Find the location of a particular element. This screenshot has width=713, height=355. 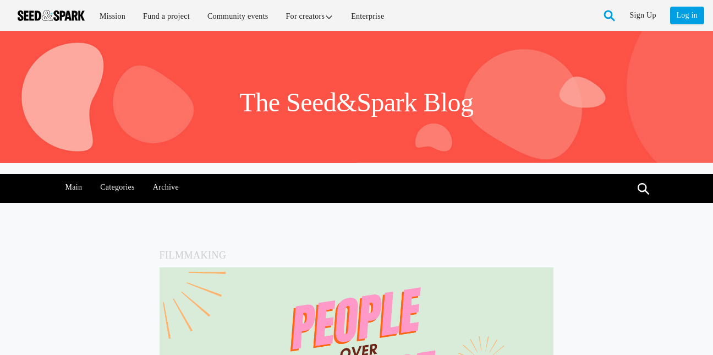

h5: Filmmaking is located at coordinates (357, 255).